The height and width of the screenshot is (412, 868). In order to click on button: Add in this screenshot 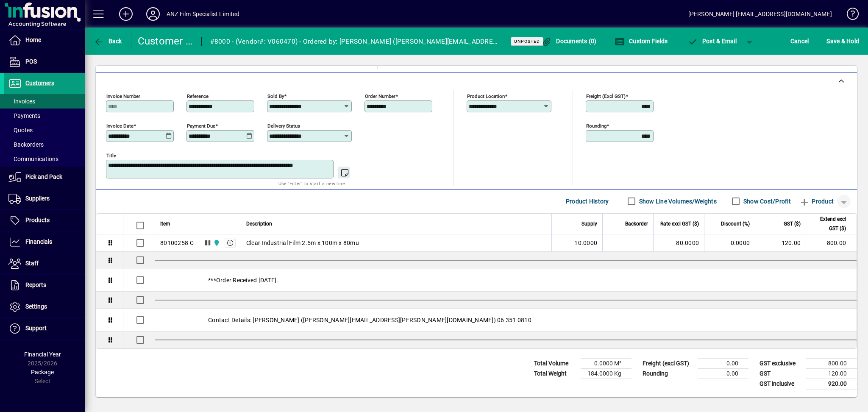, I will do `click(126, 14)`.